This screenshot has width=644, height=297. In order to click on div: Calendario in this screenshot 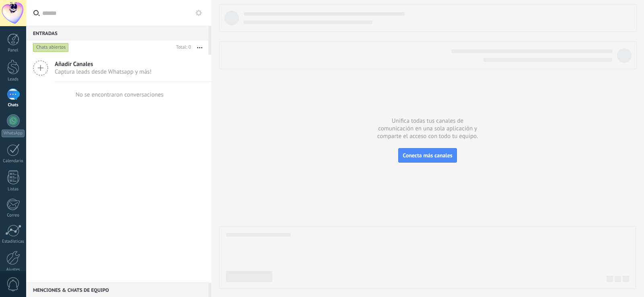, I will do `click(13, 161)`.